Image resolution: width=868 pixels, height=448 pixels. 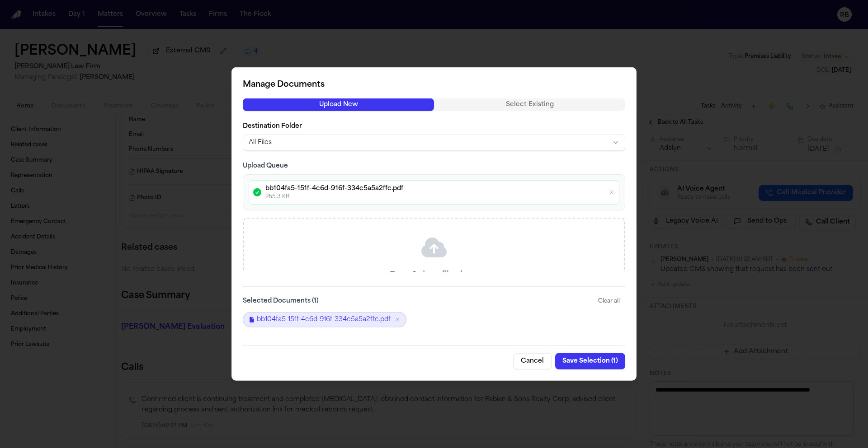 What do you see at coordinates (338, 105) in the screenshot?
I see `button: Upload New` at bounding box center [338, 105].